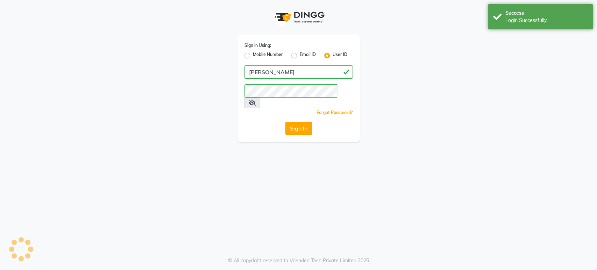  I want to click on div: Success, so click(546, 13).